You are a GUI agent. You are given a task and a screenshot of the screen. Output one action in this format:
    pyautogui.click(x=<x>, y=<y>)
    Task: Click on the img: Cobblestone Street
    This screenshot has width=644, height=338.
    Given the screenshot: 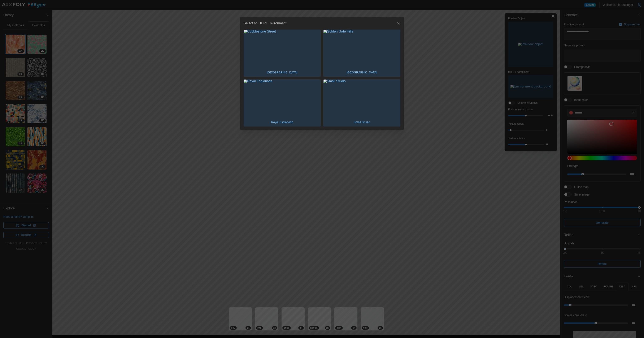 What is the action you would take?
    pyautogui.click(x=282, y=49)
    